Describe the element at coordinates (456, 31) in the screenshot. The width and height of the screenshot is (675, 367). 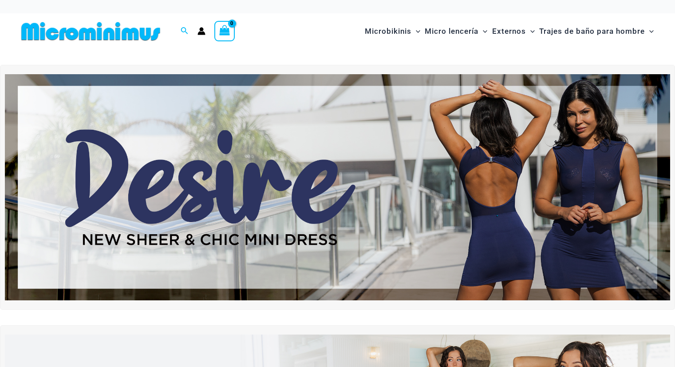
I see `a: Micro lenceríaAlternar menúAlternar menú` at that location.